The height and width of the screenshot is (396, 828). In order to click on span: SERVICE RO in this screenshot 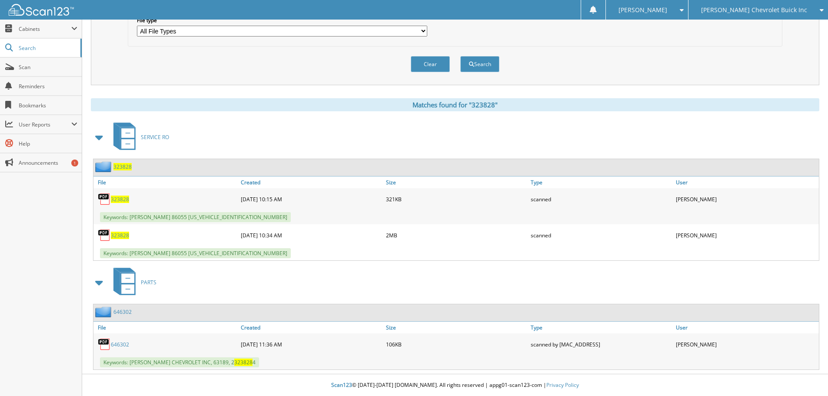, I will do `click(155, 137)`.